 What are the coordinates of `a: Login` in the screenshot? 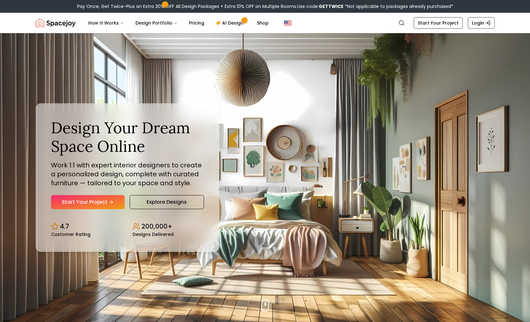 It's located at (482, 23).